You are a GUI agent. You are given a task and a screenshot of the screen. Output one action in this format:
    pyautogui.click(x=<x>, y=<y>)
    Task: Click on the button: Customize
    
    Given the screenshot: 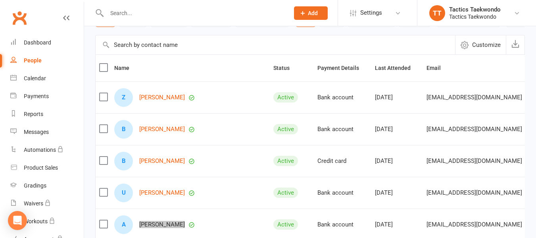 What is the action you would take?
    pyautogui.click(x=481, y=45)
    